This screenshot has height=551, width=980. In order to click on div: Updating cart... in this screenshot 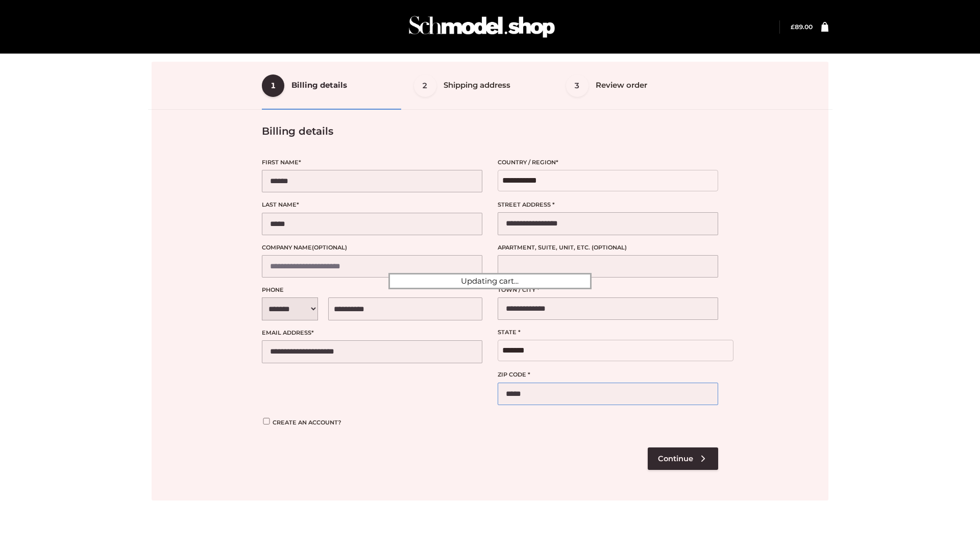, I will do `click(490, 282)`.